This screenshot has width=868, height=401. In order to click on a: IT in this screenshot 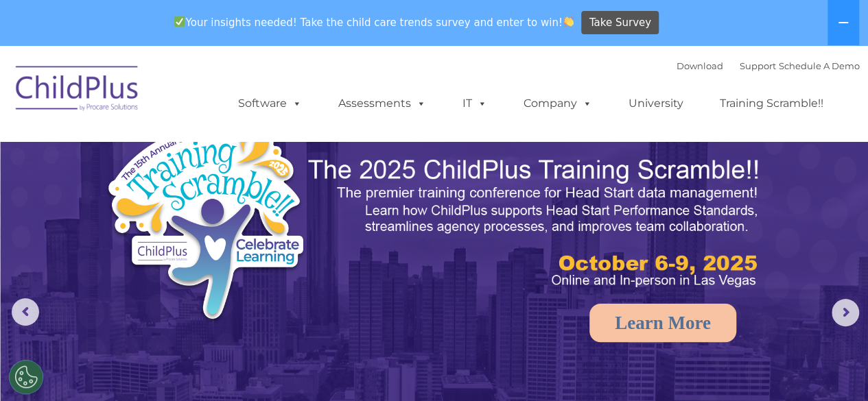, I will do `click(475, 103)`.